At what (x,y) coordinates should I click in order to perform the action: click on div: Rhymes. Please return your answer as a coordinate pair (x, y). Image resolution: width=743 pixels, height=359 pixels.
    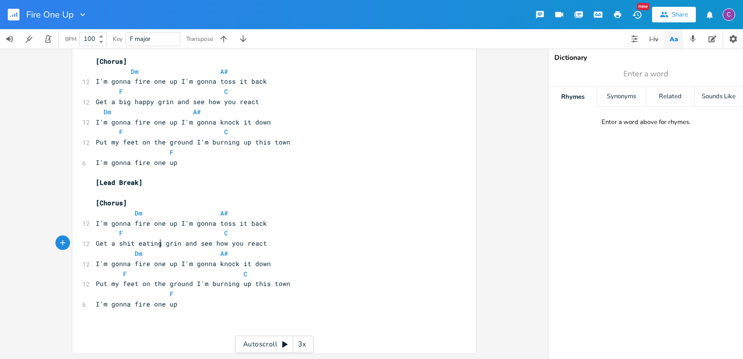
    Looking at the image, I should click on (573, 97).